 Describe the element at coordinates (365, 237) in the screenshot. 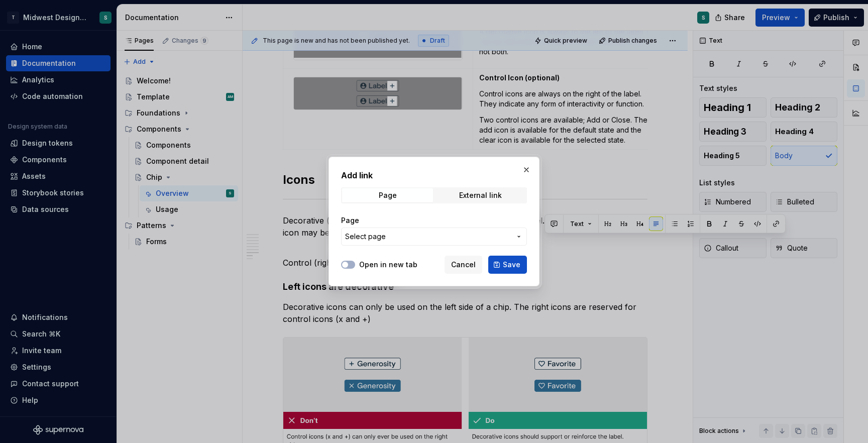

I see `span: Select page` at that location.